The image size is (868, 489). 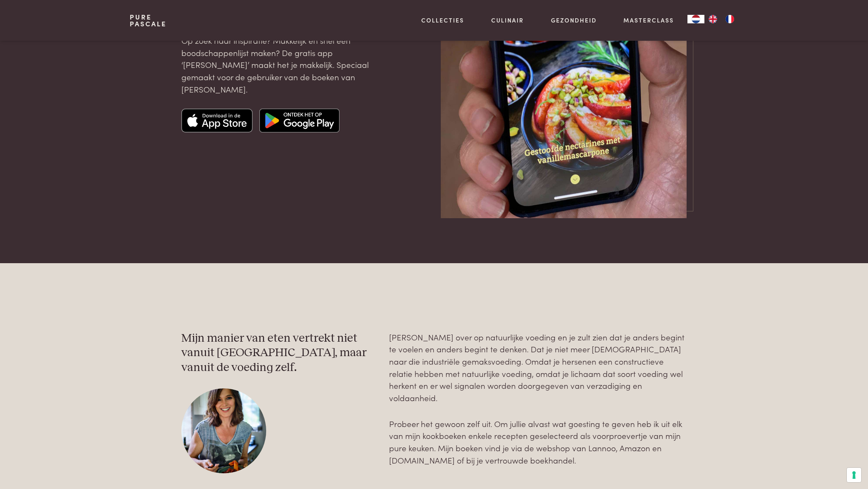 I want to click on p: Probeer het gewoon zelf uit. Om jullie alvast wat goesting te geven heb ik uit elk van mijn kookb..., so click(x=538, y=442).